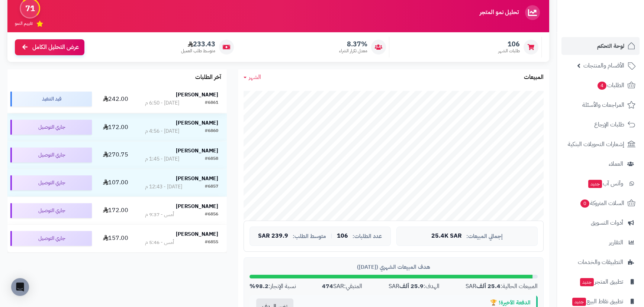 The width and height of the screenshot is (644, 307). What do you see at coordinates (309, 236) in the screenshot?
I see `span: متوسط الطلب:` at bounding box center [309, 236].